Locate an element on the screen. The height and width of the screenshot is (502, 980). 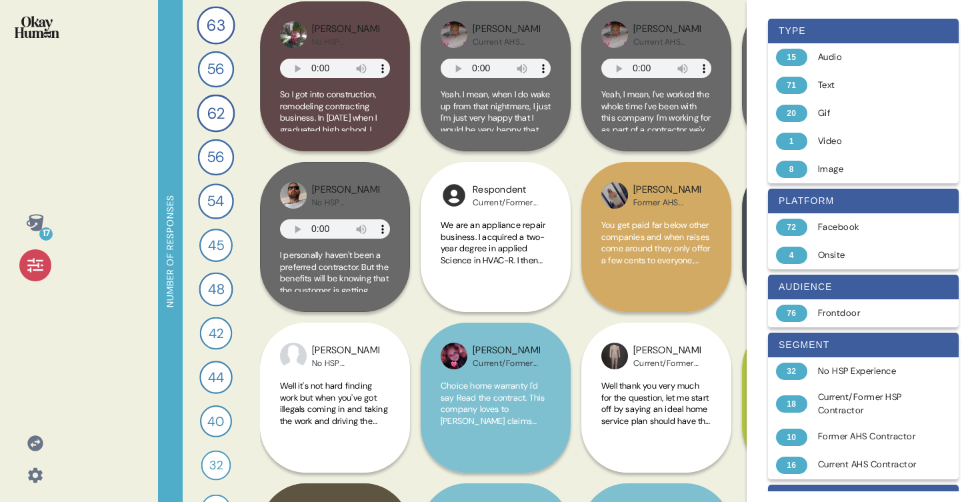
div: Text is located at coordinates (871, 86).